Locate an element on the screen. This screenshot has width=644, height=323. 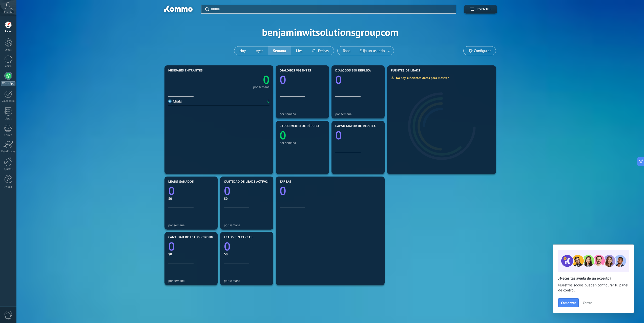
button: Ayer is located at coordinates (259, 51).